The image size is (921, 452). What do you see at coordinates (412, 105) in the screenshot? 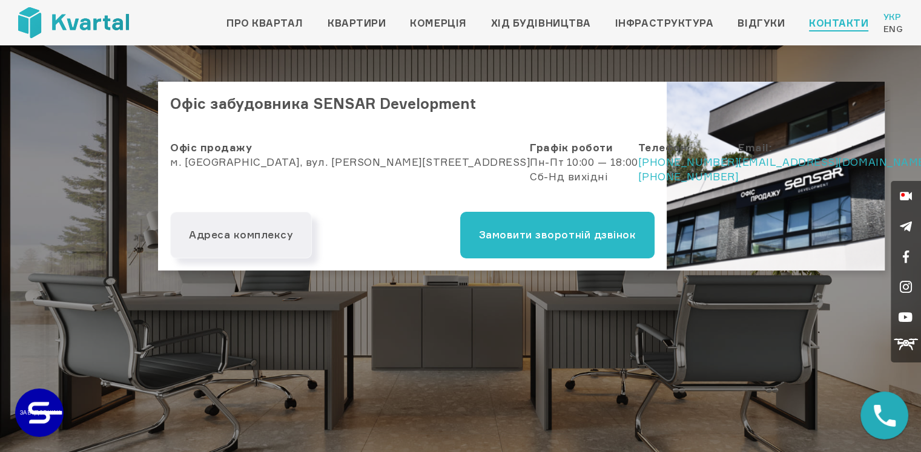
I see `h2: Офіс забудовника SENSAR Development` at bounding box center [412, 105].